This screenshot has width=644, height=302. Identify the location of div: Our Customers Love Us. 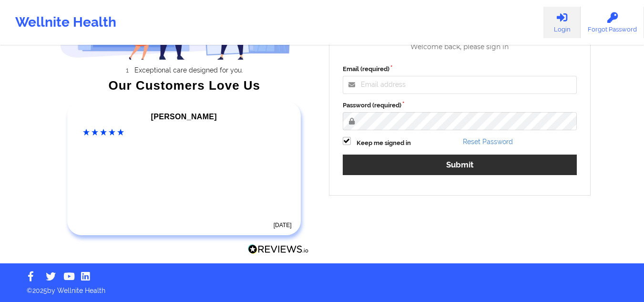
(185, 85).